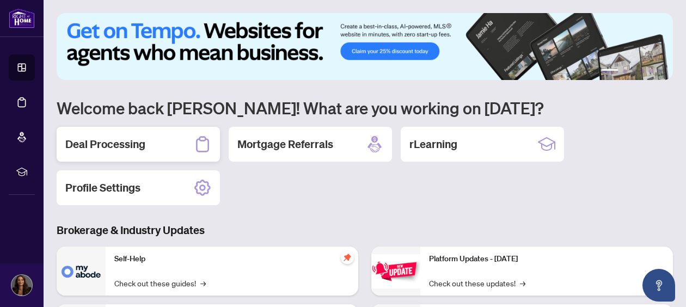  What do you see at coordinates (365, 230) in the screenshot?
I see `h3: Brokerage & Industry Updates` at bounding box center [365, 230].